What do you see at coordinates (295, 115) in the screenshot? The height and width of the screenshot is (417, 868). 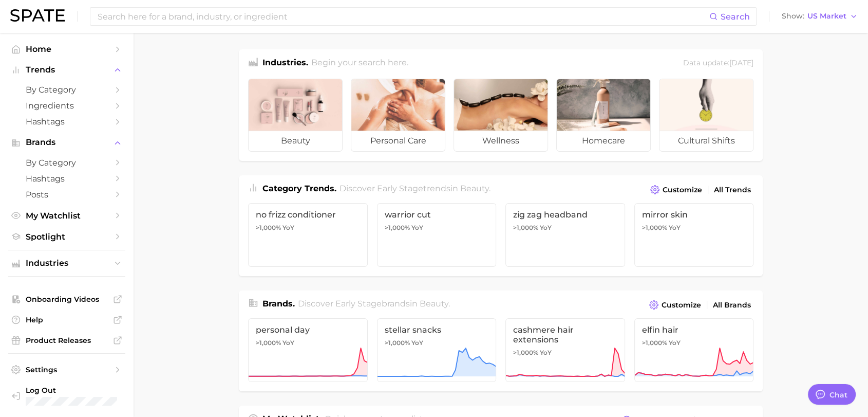 I see `a: beauty` at bounding box center [295, 115].